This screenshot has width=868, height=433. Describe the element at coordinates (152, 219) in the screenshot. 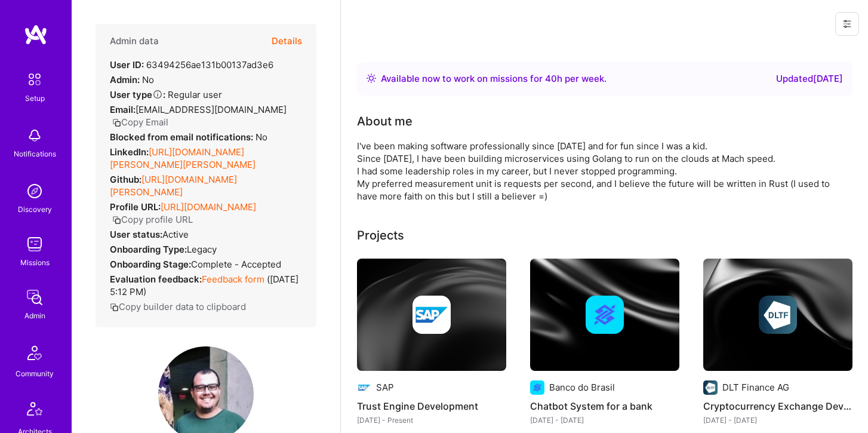

I see `button: Copy profile URL` at that location.